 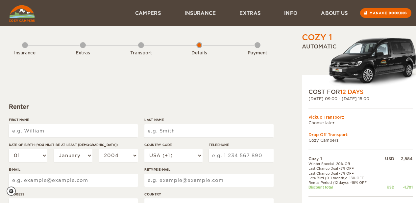 I want to click on div: Transport, so click(x=141, y=53).